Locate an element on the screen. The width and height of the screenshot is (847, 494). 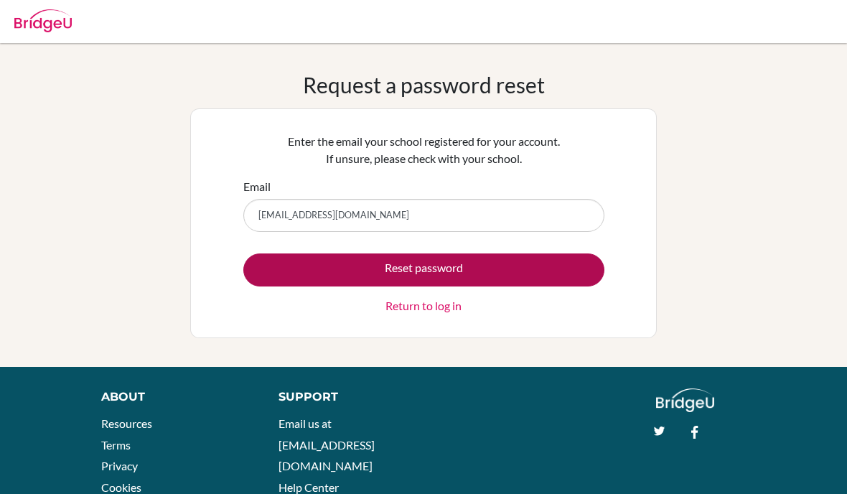
a: Help Center is located at coordinates (308, 486).